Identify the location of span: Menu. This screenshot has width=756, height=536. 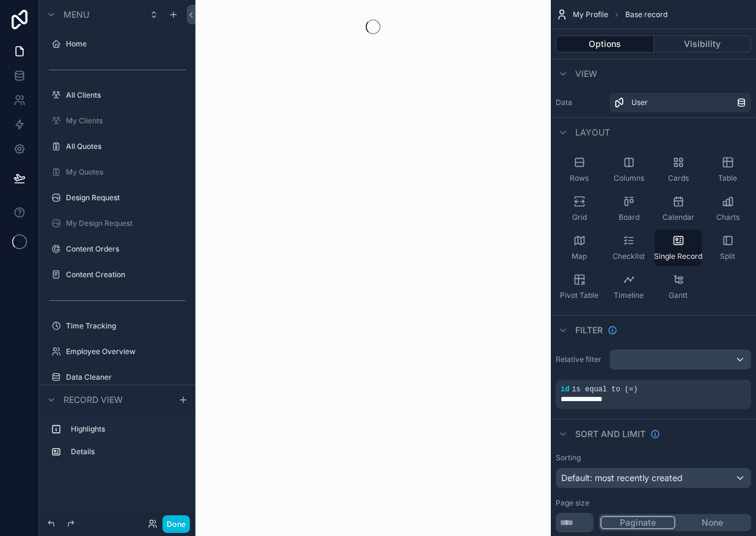
(76, 15).